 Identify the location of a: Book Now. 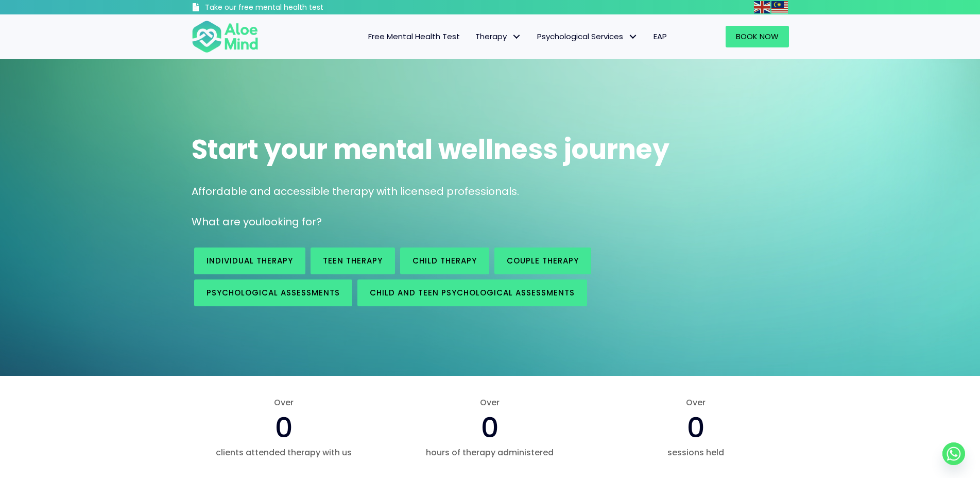
(757, 37).